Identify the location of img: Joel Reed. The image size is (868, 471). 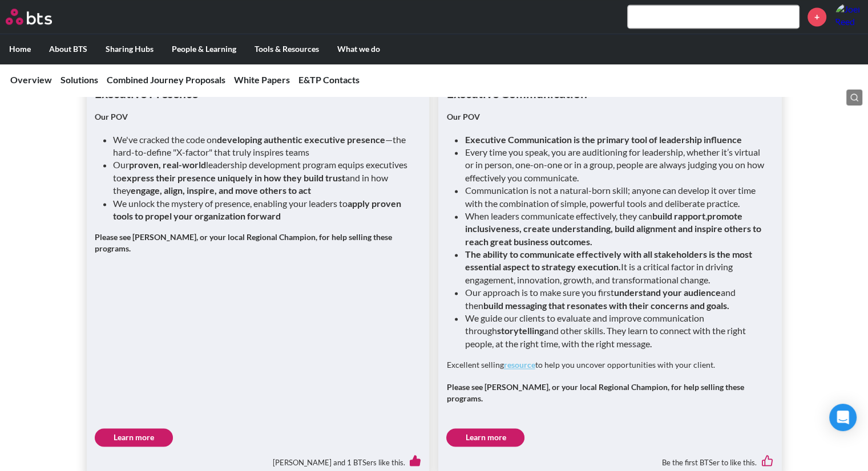
(849, 17).